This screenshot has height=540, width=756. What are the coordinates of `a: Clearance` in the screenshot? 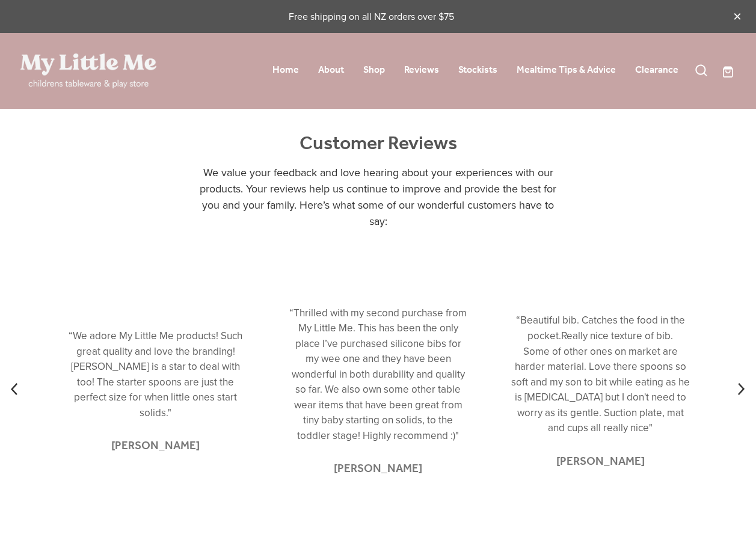 It's located at (656, 69).